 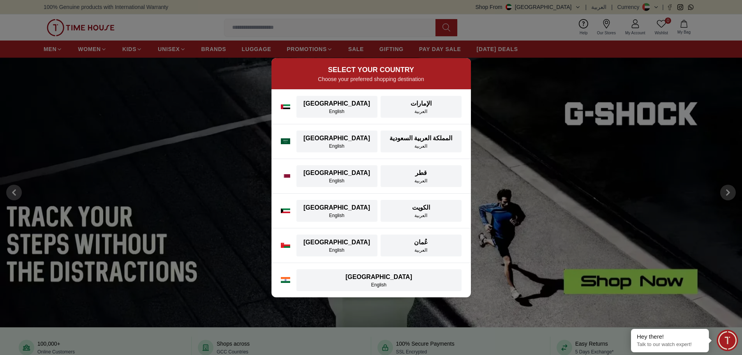 I want to click on button: الإماراتالعربية, so click(x=421, y=107).